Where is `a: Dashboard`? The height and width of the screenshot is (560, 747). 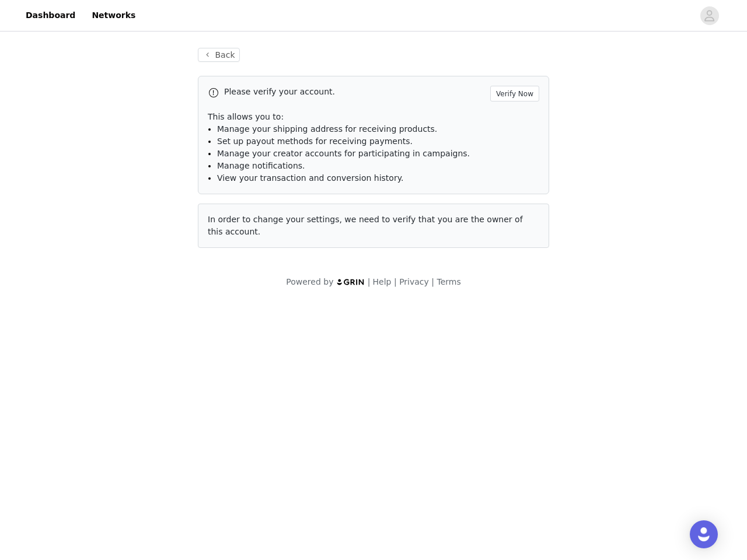
a: Dashboard is located at coordinates (51, 15).